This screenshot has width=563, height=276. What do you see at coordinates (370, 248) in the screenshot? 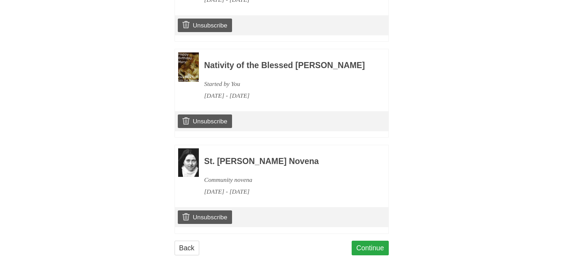
I see `a: Continue` at bounding box center [370, 248].